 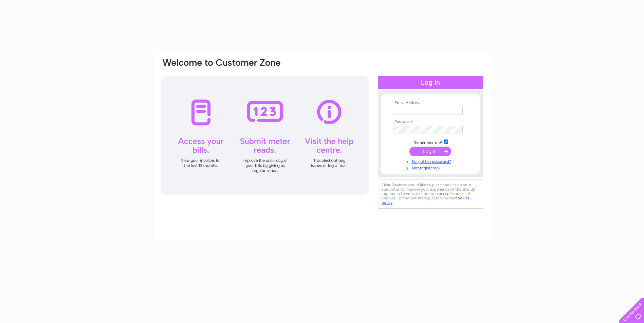 What do you see at coordinates (430, 152) in the screenshot?
I see `input: Submit` at bounding box center [430, 152].